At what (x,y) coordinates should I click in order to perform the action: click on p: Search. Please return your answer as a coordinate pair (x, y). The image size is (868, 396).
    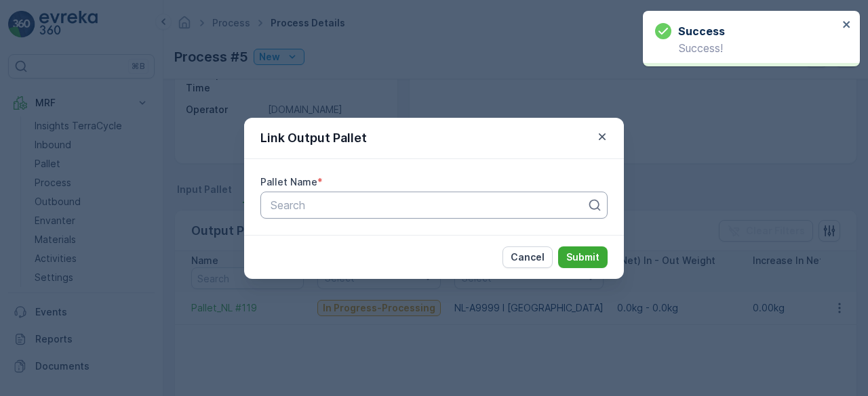
    Looking at the image, I should click on (429, 205).